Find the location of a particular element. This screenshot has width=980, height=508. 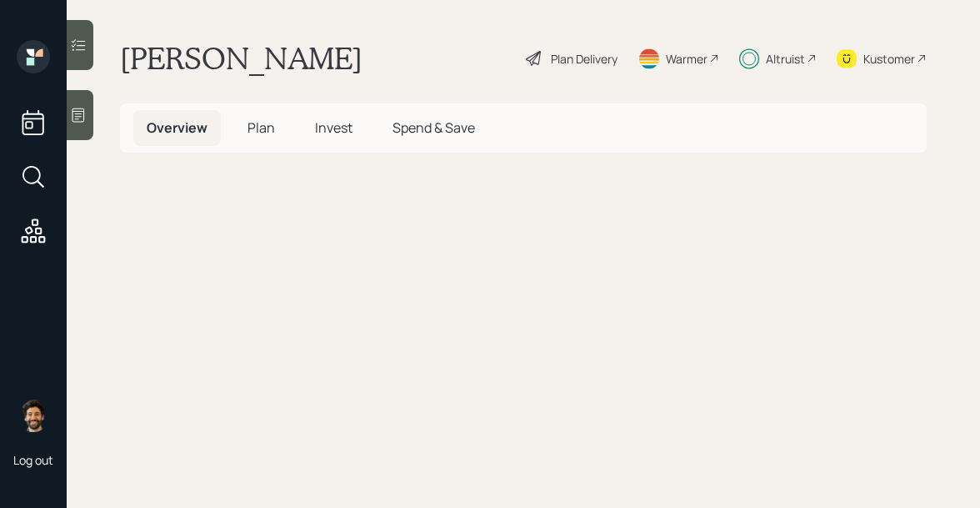

div: Warmer is located at coordinates (687, 59).